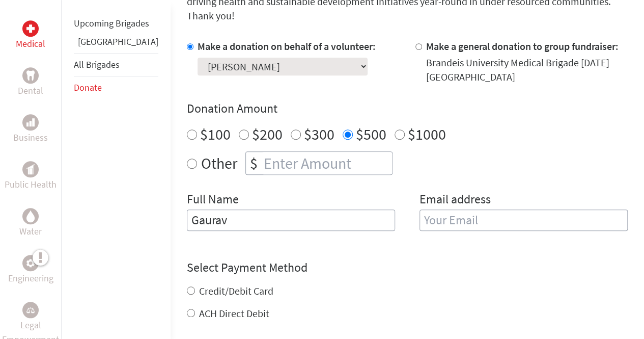 The width and height of the screenshot is (644, 339). What do you see at coordinates (455, 201) in the screenshot?
I see `label: Email address` at bounding box center [455, 201].